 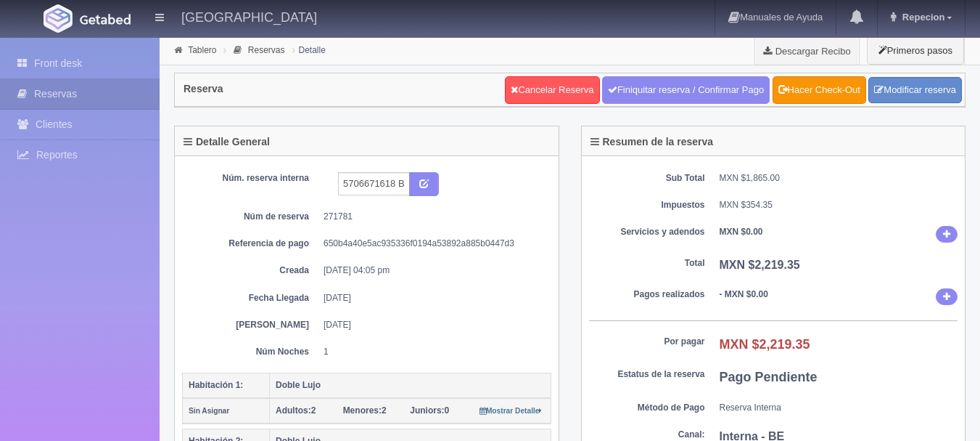 What do you see at coordinates (202, 50) in the screenshot?
I see `a: Tablero` at bounding box center [202, 50].